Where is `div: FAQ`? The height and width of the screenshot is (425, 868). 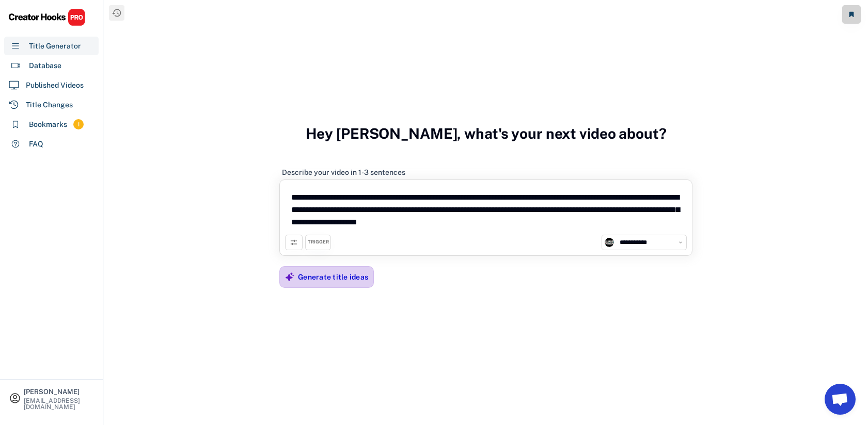 div: FAQ is located at coordinates (37, 144).